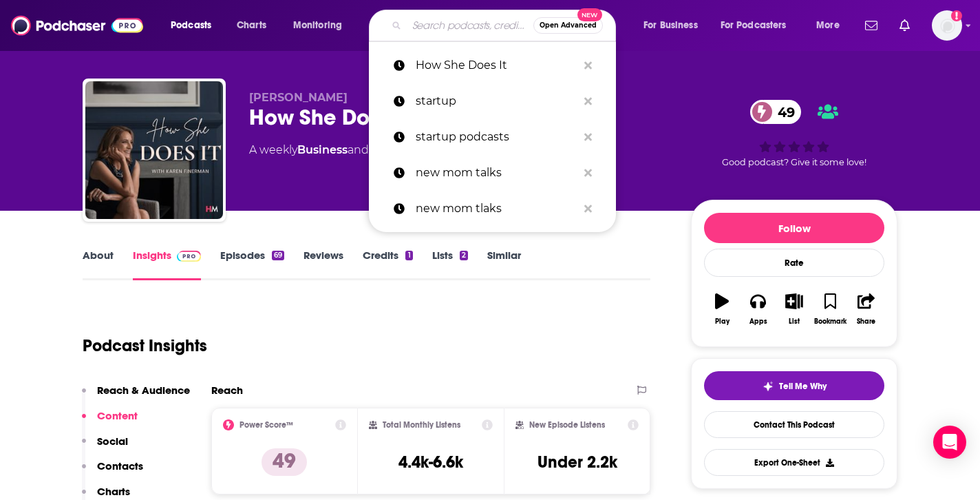 Image resolution: width=980 pixels, height=500 pixels. What do you see at coordinates (464, 255) in the screenshot?
I see `div: 2` at bounding box center [464, 255].